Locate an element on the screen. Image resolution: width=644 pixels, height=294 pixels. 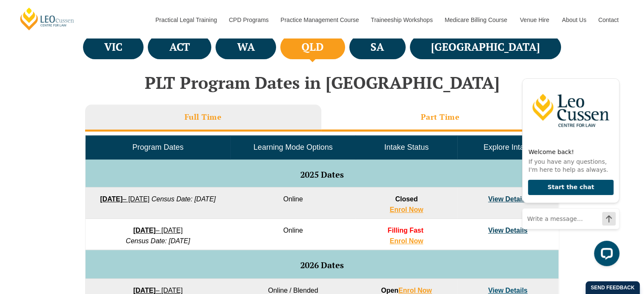
h3: Full Time is located at coordinates (203, 117).